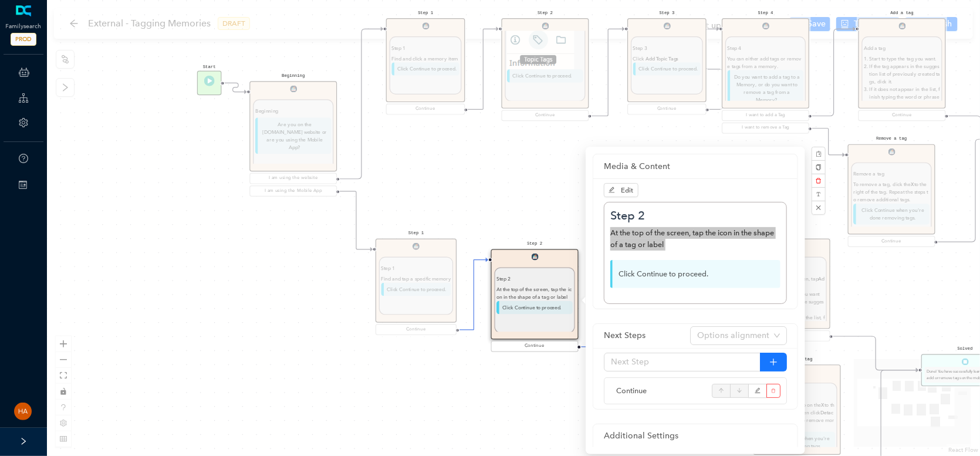 Image resolution: width=980 pixels, height=456 pixels. What do you see at coordinates (23, 411) in the screenshot?
I see `img: 02dcd0b1d16719367961de209a1f996b` at bounding box center [23, 411].